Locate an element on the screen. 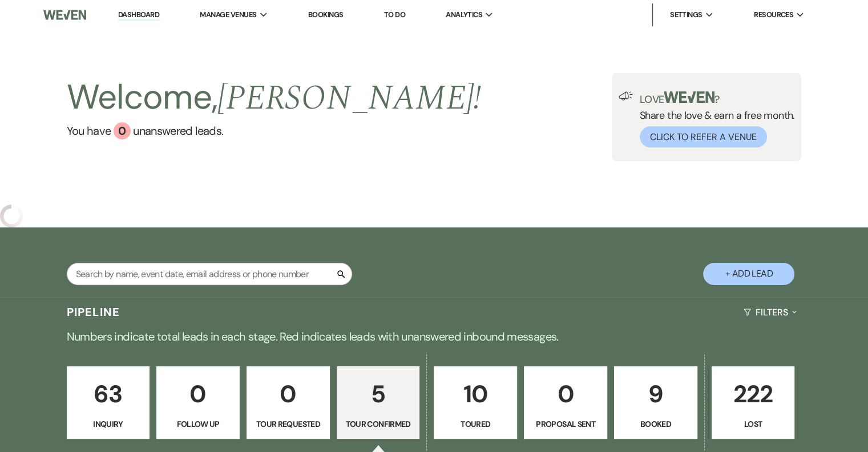 The height and width of the screenshot is (452, 868). span: Manage Venues is located at coordinates (228, 15).